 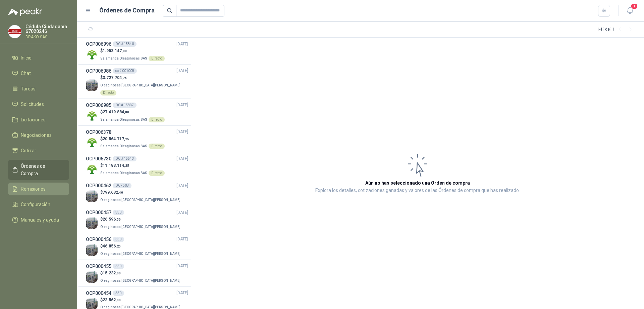 I want to click on span: 20.564.717, so click(x=116, y=139).